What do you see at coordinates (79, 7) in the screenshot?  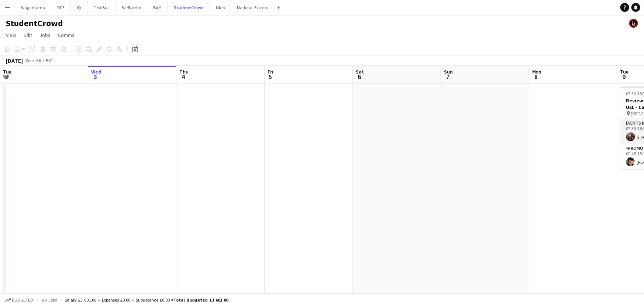 I see `button: IQ` at bounding box center [79, 7].